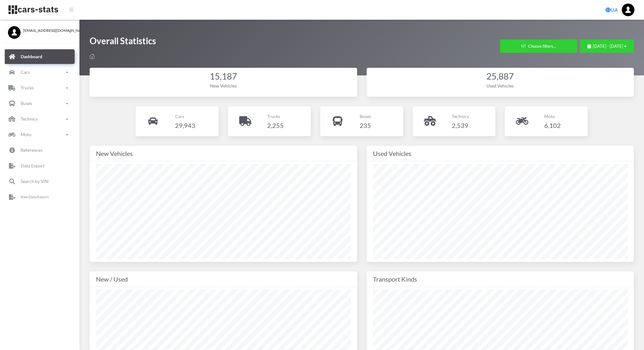  Describe the element at coordinates (40, 119) in the screenshot. I see `a: Technics` at that location.